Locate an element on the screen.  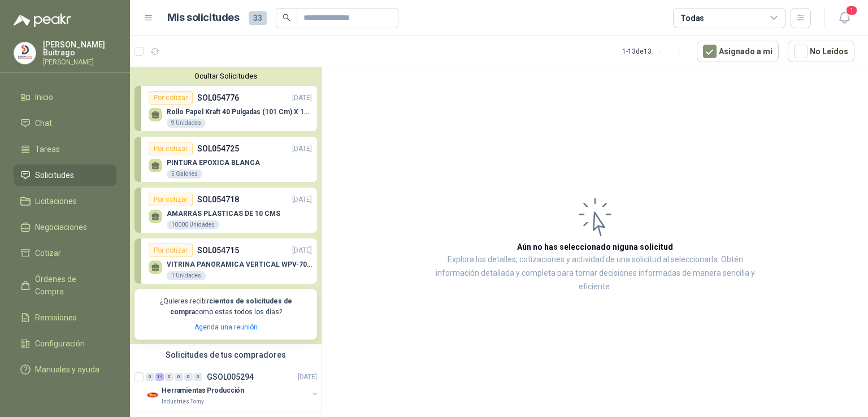
p: AMARRAS PLASTICAS DE 10 CMS is located at coordinates (223, 214).